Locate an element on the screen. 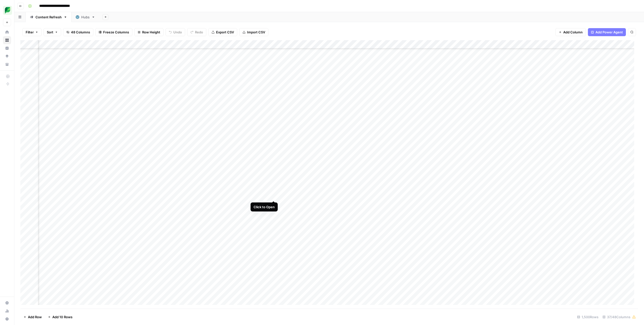 Image resolution: width=644 pixels, height=325 pixels. span: Redo is located at coordinates (199, 32).